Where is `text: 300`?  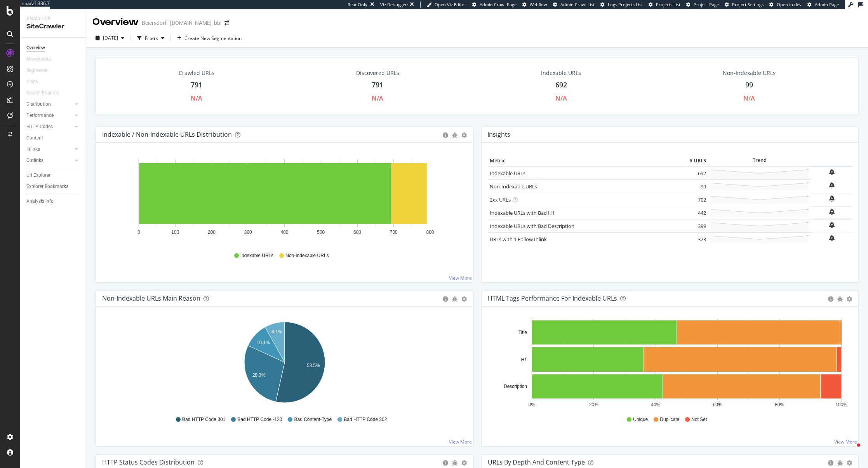
text: 300 is located at coordinates (248, 232).